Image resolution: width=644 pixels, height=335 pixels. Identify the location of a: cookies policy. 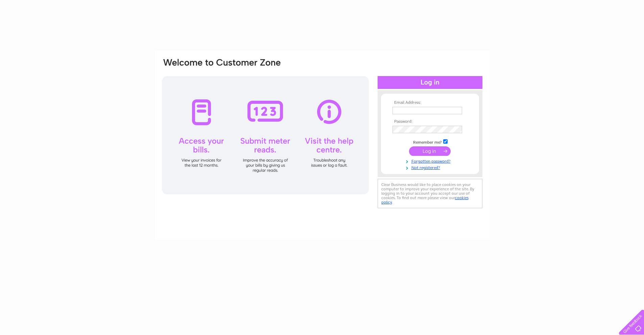
(425, 200).